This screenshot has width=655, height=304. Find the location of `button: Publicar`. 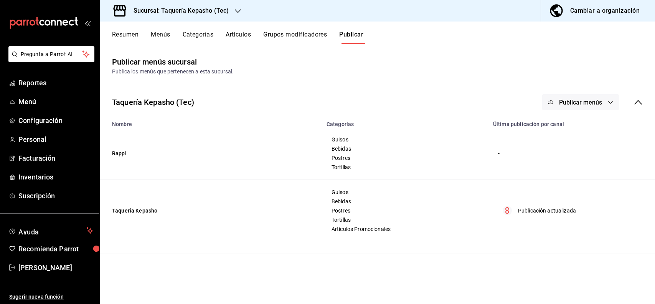

button: Publicar is located at coordinates (351, 37).